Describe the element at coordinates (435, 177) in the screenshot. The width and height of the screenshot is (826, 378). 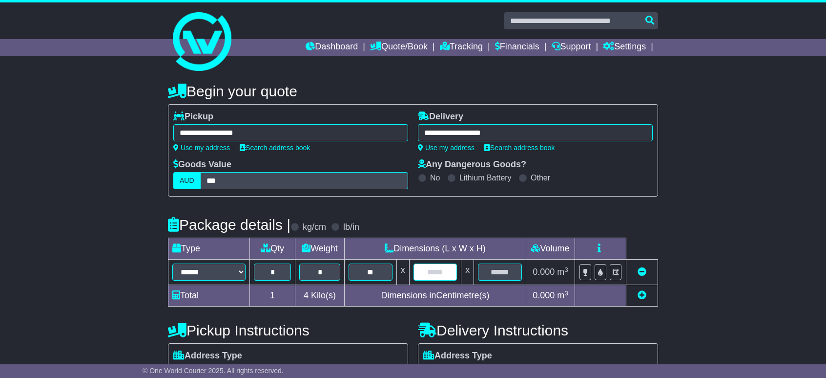
I see `label: No` at that location.